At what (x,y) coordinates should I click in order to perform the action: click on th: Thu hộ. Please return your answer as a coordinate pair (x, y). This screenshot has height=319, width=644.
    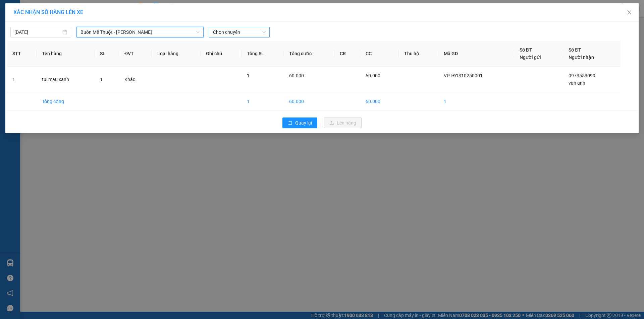
    Looking at the image, I should click on (418, 54).